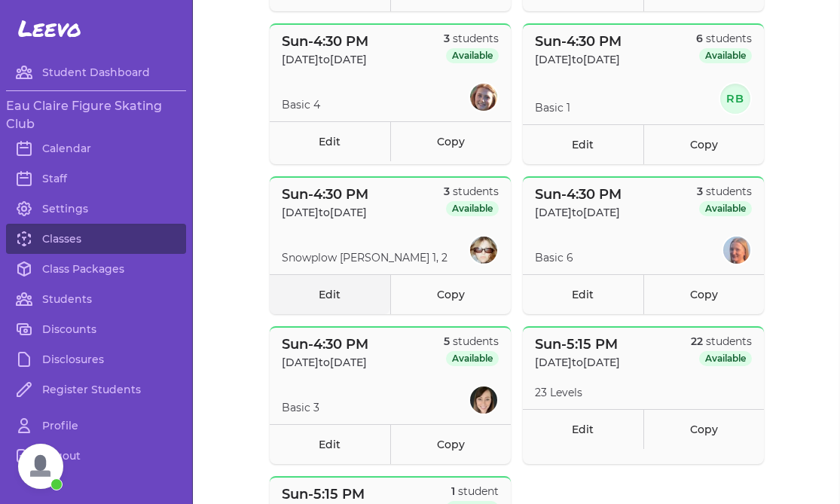 This screenshot has height=504, width=840. I want to click on span: 1, so click(452, 491).